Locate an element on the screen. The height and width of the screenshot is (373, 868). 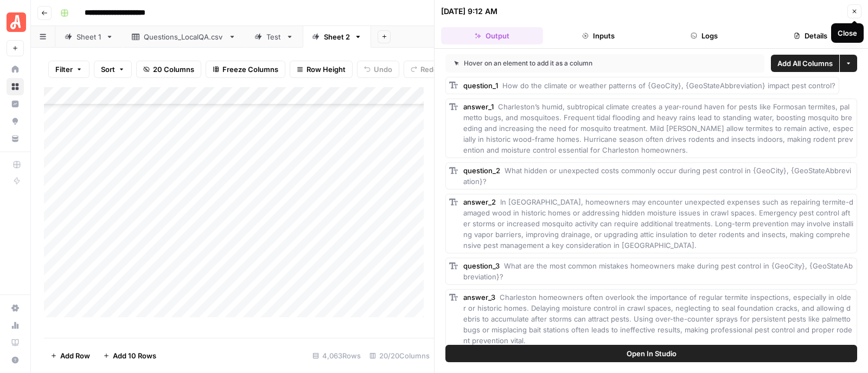
span: Add All Columns is located at coordinates (805, 64).